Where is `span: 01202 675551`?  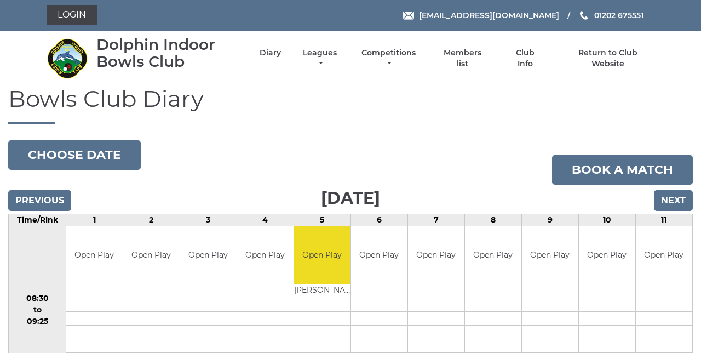 span: 01202 675551 is located at coordinates (619, 15).